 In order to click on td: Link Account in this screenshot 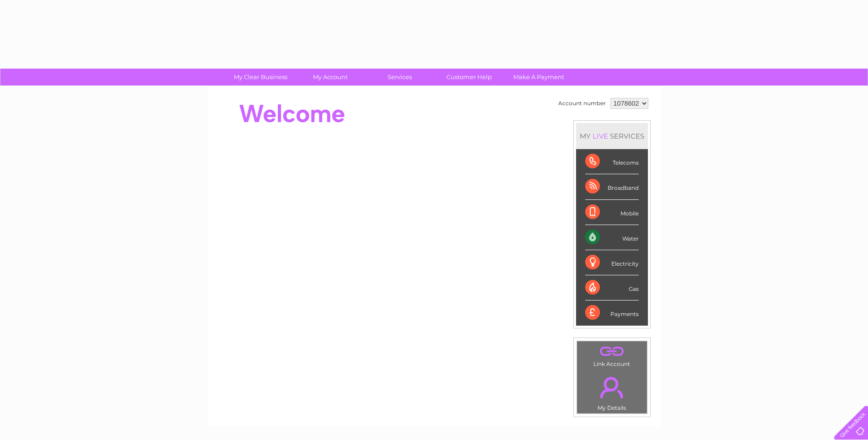, I will do `click(612, 355)`.